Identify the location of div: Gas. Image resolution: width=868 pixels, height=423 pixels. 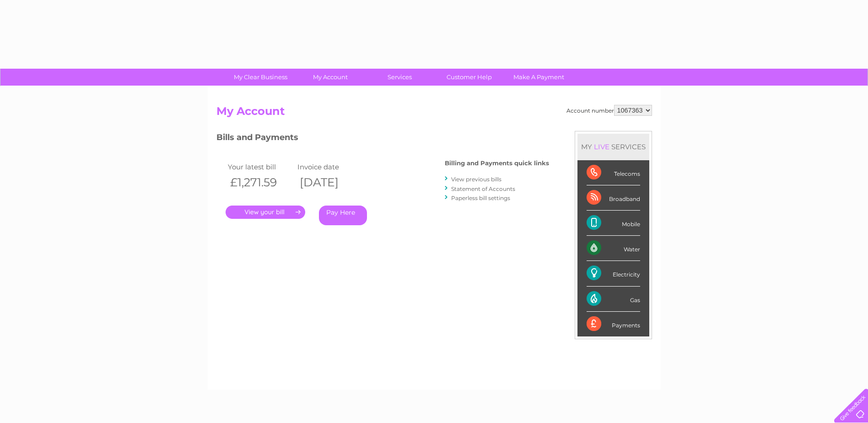
(613, 299).